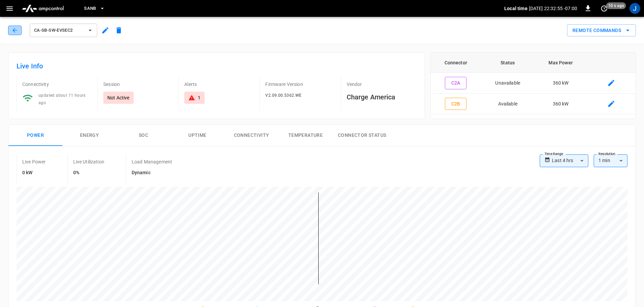 This screenshot has width=644, height=307. What do you see at coordinates (456, 104) in the screenshot?
I see `button: C2B` at bounding box center [456, 104].